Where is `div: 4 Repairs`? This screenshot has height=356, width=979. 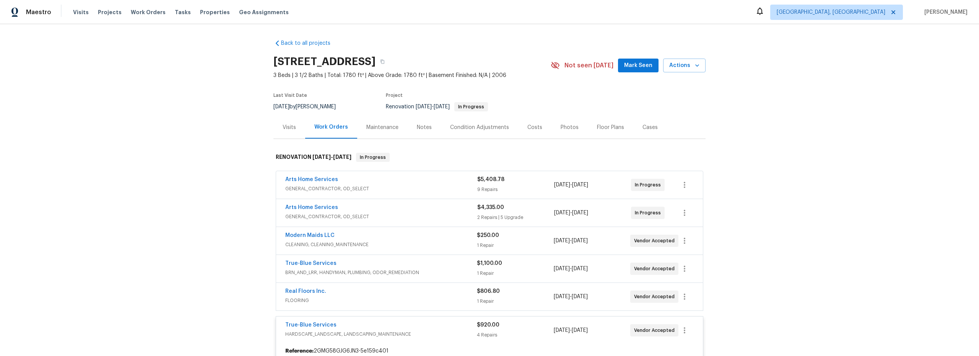
div: 4 Repairs is located at coordinates (515, 335).